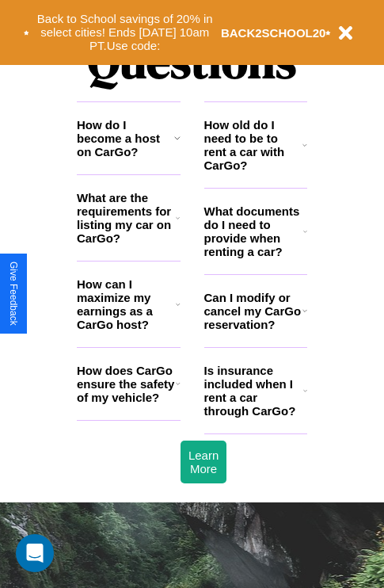  What do you see at coordinates (273, 33) in the screenshot?
I see `b: BACK2SCHOOL20` at bounding box center [273, 33].